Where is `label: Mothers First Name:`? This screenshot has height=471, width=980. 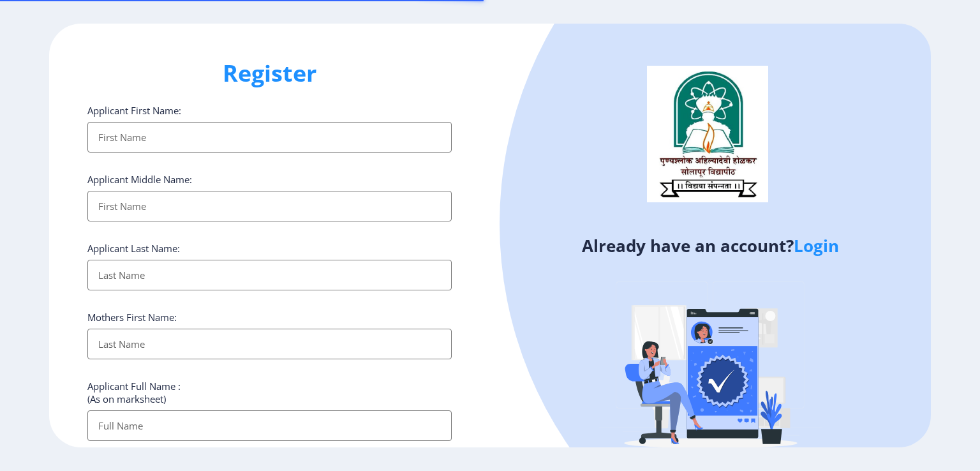
label: Mothers First Name: is located at coordinates (132, 317).